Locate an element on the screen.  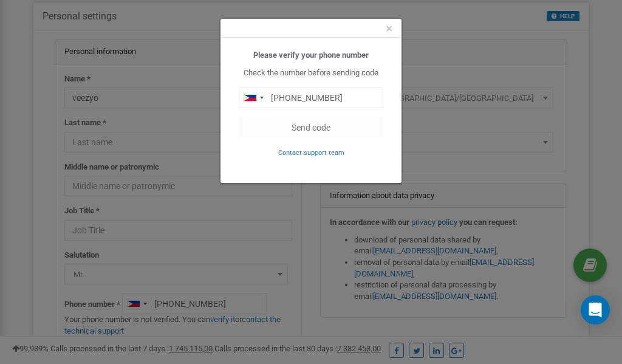
b: Please verify your phone number is located at coordinates (311, 54).